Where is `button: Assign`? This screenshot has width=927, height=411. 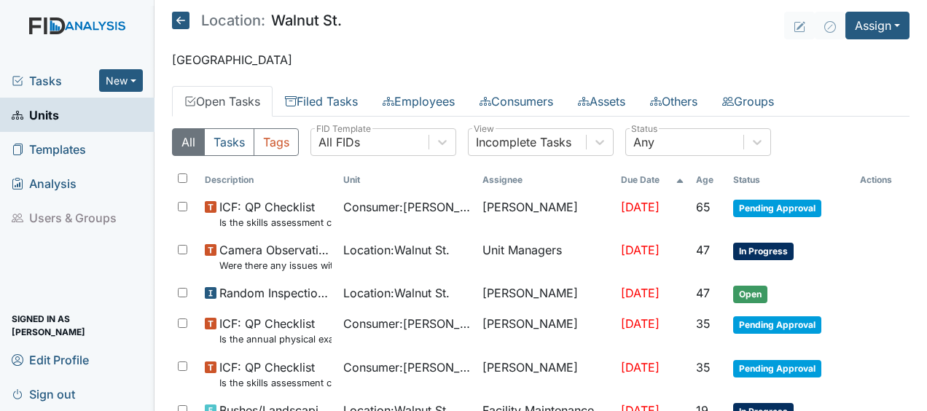
button: Assign is located at coordinates (878, 26).